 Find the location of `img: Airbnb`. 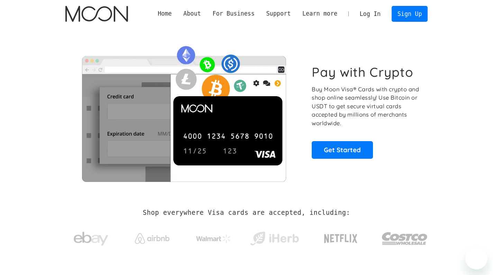

img: Airbnb is located at coordinates (152, 238).